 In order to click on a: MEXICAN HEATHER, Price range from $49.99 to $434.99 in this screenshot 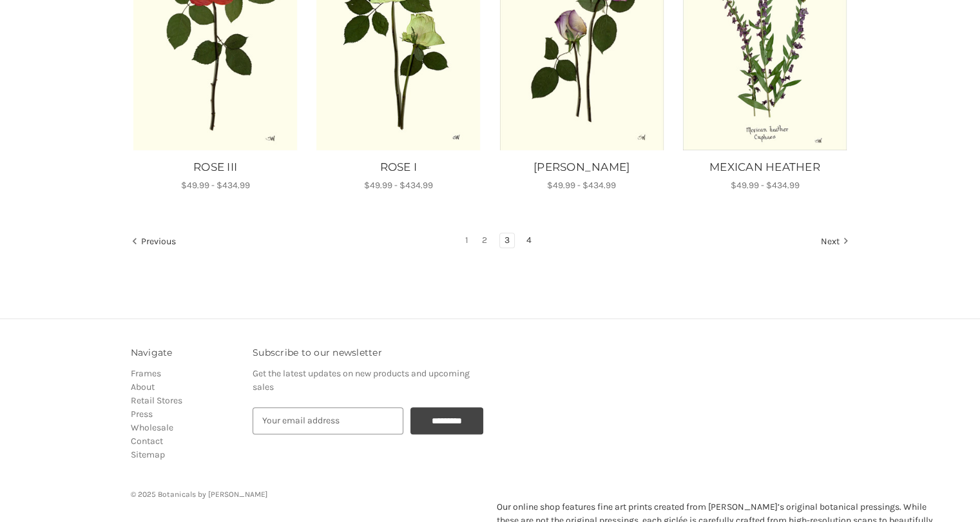, I will do `click(764, 167)`.